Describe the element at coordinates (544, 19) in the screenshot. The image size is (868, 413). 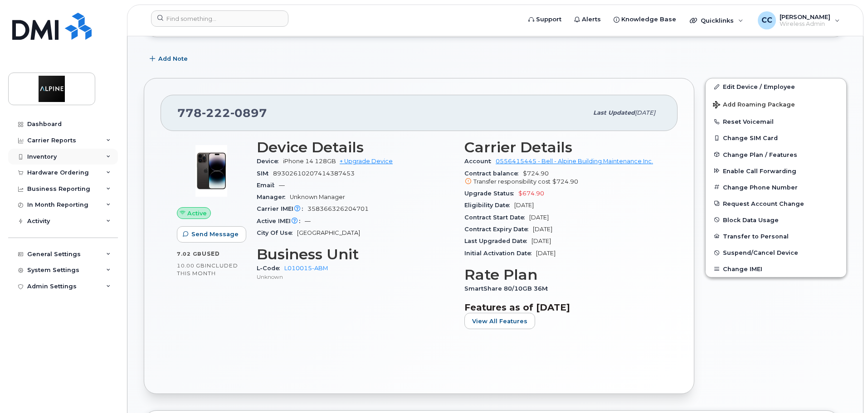
I see `a: Support` at that location.